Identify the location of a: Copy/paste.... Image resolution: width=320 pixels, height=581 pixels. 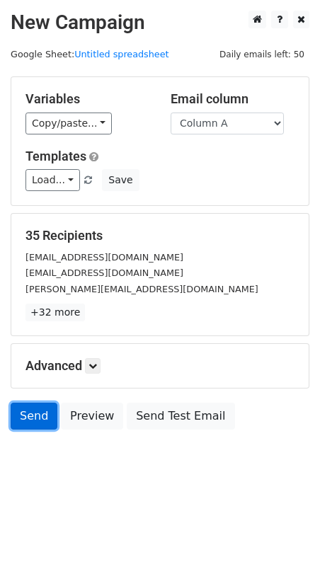
(69, 123).